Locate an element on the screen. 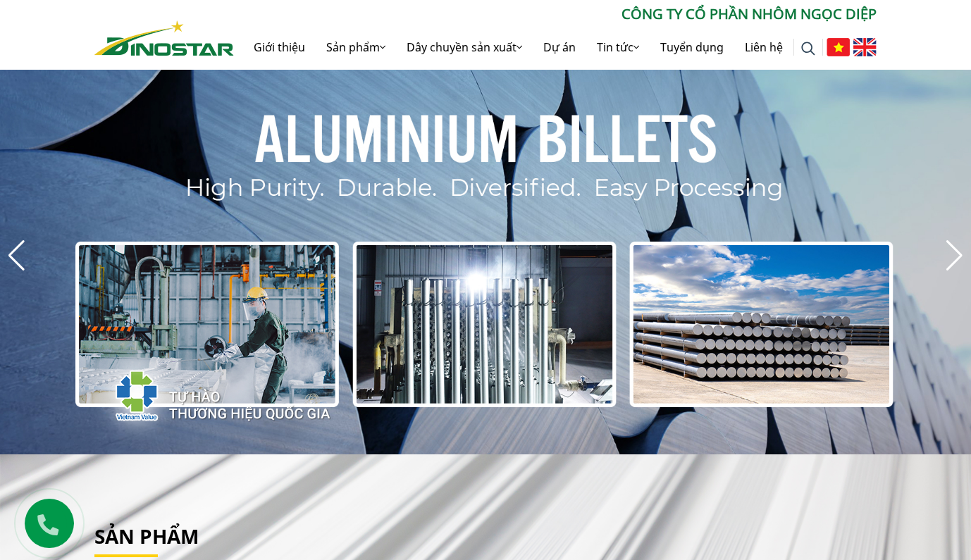 This screenshot has width=971, height=560. img: Nhôm Dinostar is located at coordinates (165, 38).